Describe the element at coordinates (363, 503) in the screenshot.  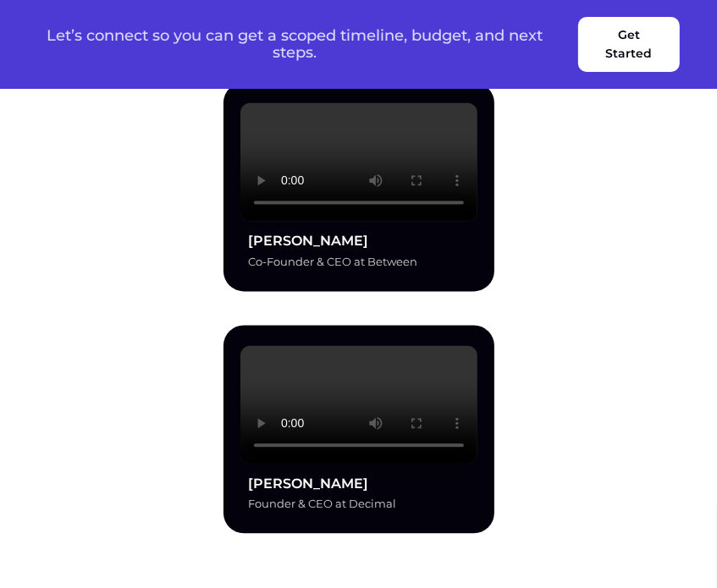
I see `p: Founder & CEO at Decimal` at that location.